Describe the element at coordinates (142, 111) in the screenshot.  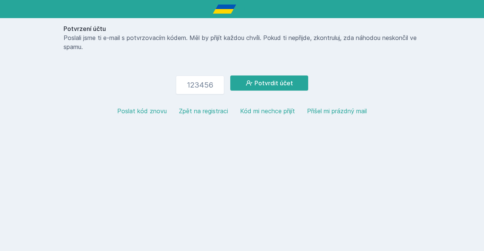
I see `button: Poslat kód znovu` at that location.